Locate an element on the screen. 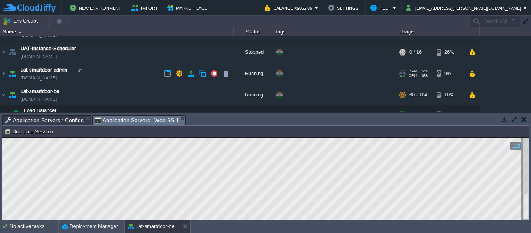  span: uat-smartdoor-admin is located at coordinates (44, 70).